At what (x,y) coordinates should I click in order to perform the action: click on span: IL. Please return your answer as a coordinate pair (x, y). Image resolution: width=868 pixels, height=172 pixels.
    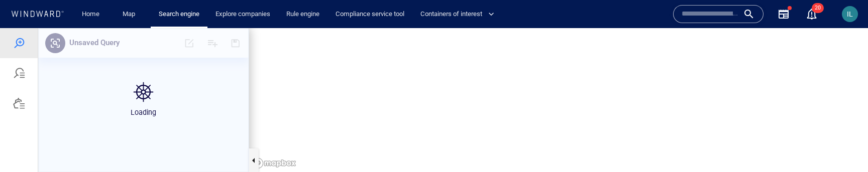
    Looking at the image, I should click on (850, 14).